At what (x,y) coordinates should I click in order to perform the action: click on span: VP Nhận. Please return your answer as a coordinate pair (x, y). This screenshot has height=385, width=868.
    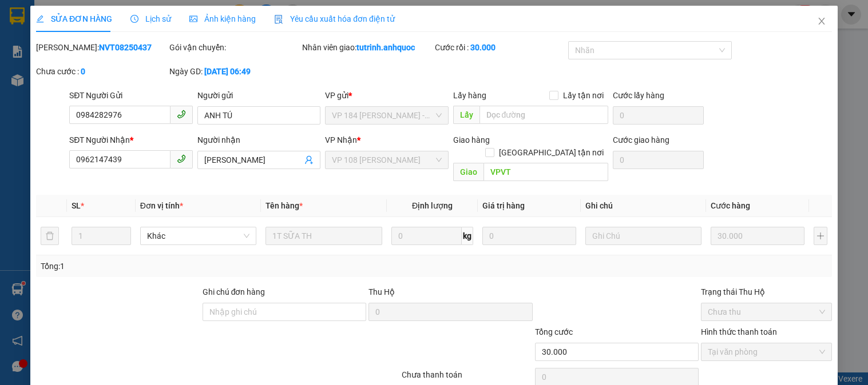
    Looking at the image, I should click on (341, 140).